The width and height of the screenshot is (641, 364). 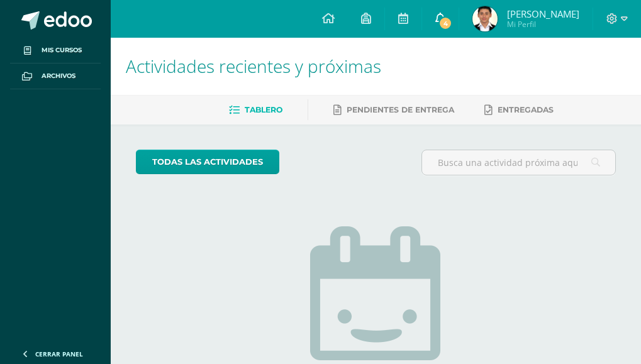 I want to click on a: Mis cursos, so click(x=55, y=51).